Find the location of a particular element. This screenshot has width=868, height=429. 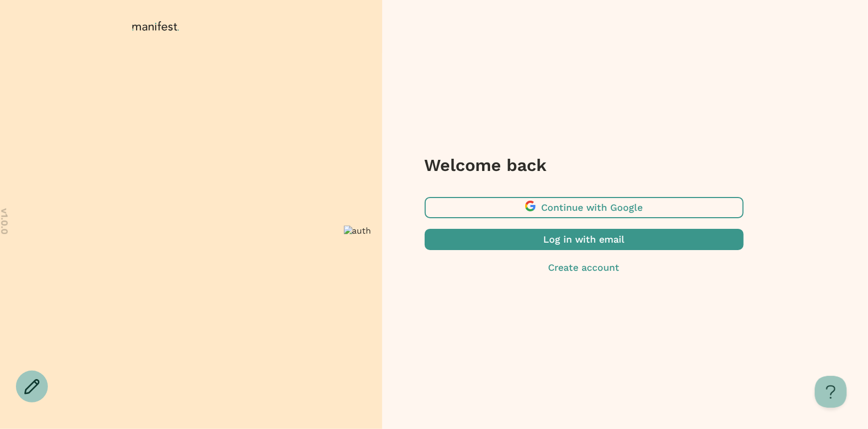

button: Create account is located at coordinates (584, 268).